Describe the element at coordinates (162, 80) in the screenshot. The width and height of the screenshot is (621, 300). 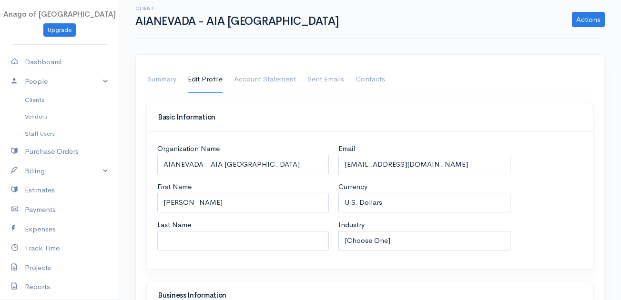
I see `a: Summary` at that location.